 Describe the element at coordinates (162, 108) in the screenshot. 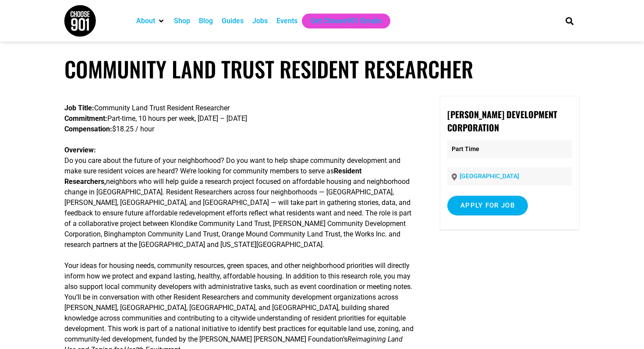

I see `span: Community Land Trust Resident Researcher` at that location.